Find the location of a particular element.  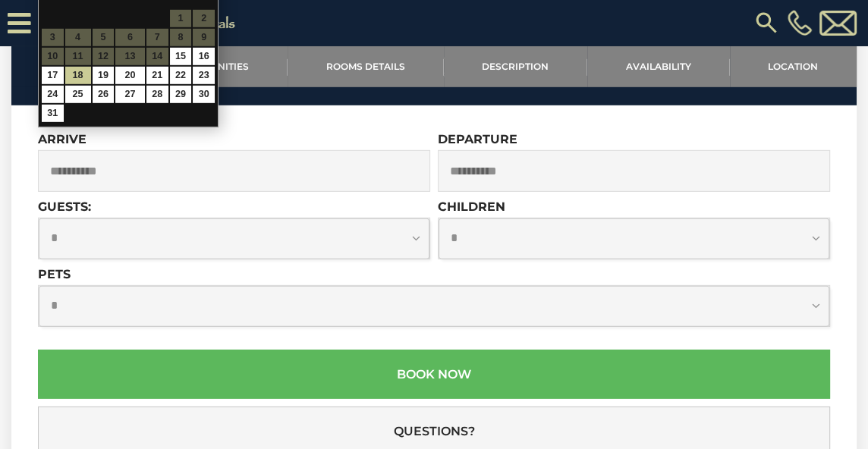

label: Arrive is located at coordinates (62, 139).